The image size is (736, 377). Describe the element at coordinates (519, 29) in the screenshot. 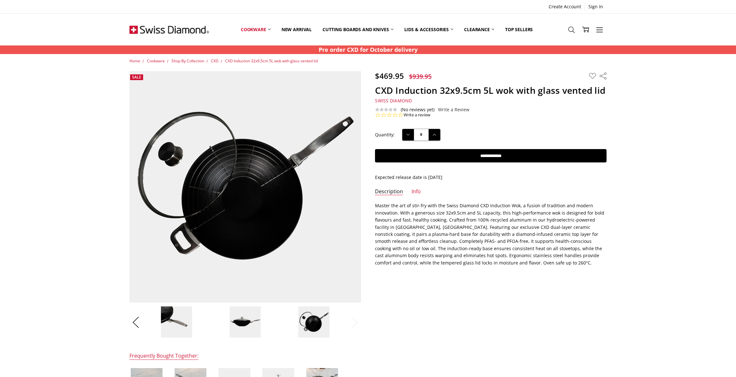

I see `a: Top Sellers` at that location.